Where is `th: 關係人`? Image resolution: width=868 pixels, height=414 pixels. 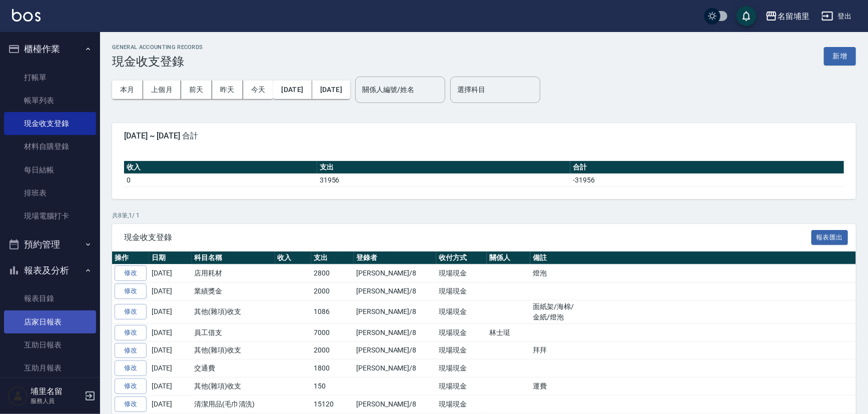 th: 關係人 is located at coordinates (508, 258).